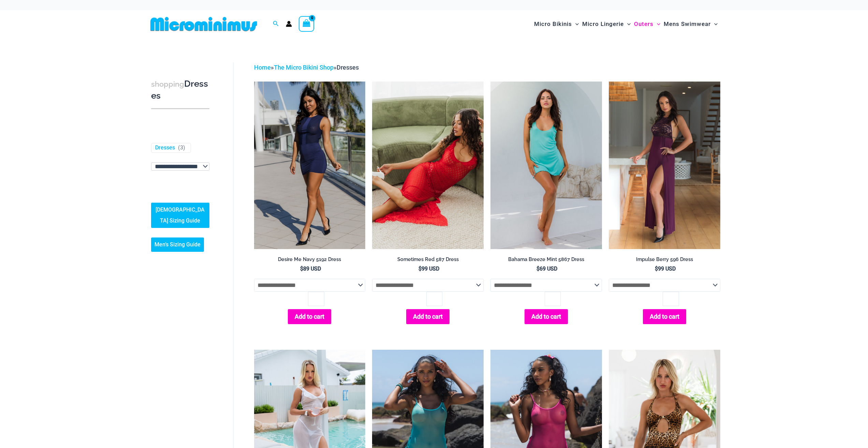 The height and width of the screenshot is (448, 868). What do you see at coordinates (626, 24) in the screenshot?
I see `nav: Site Navigation` at bounding box center [626, 24].